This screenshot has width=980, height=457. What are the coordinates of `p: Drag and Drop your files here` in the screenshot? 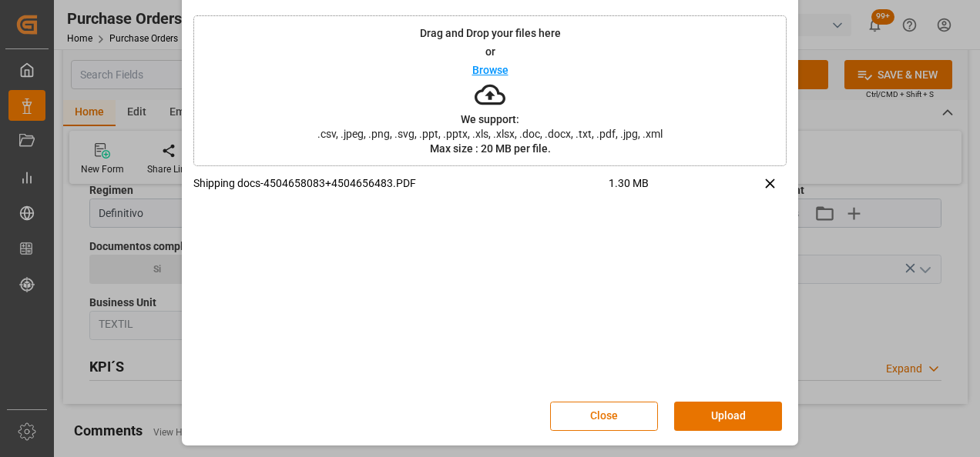 It's located at (490, 33).